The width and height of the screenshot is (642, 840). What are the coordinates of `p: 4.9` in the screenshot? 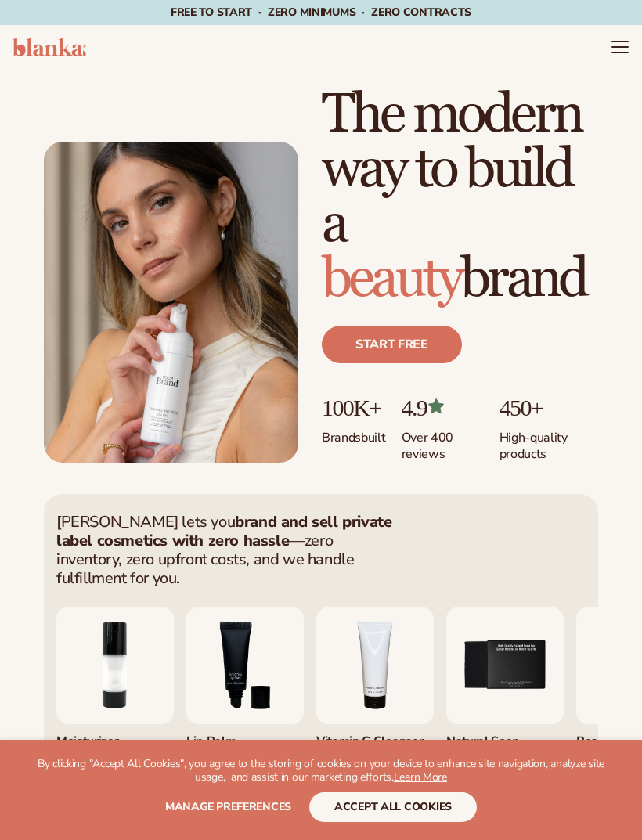 It's located at (443, 407).